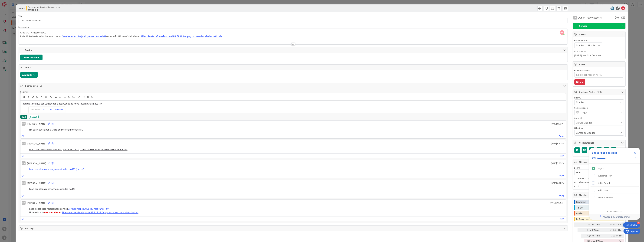 This screenshot has height=242, width=644. Describe the element at coordinates (638, 223) in the screenshot. I see `div: 4` at that location.